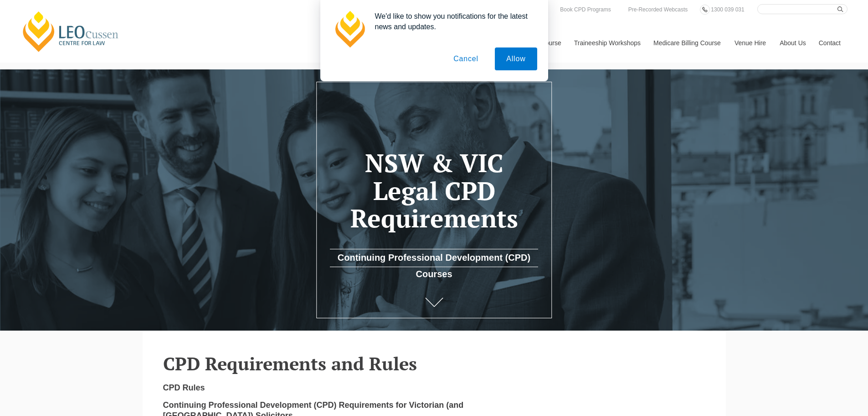 Image resolution: width=868 pixels, height=416 pixels. Describe the element at coordinates (434, 363) in the screenshot. I see `h2: CPD Requirements and Rules` at that location.